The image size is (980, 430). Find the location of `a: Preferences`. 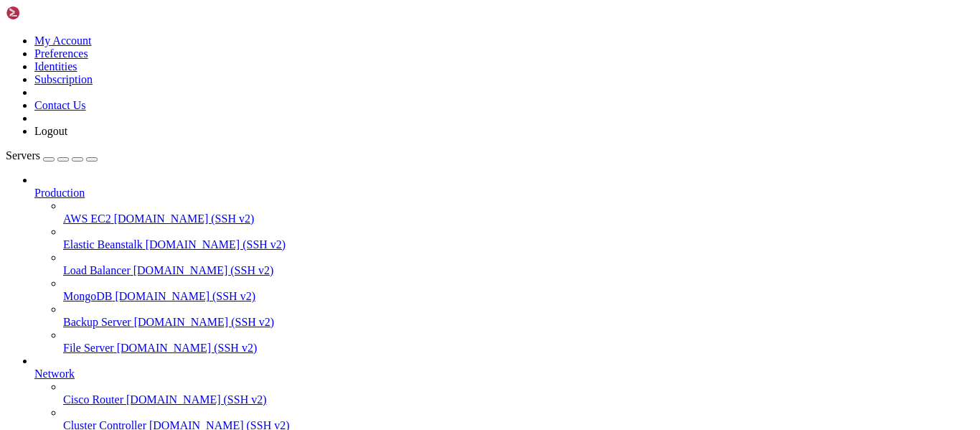

a: Preferences is located at coordinates (61, 53).